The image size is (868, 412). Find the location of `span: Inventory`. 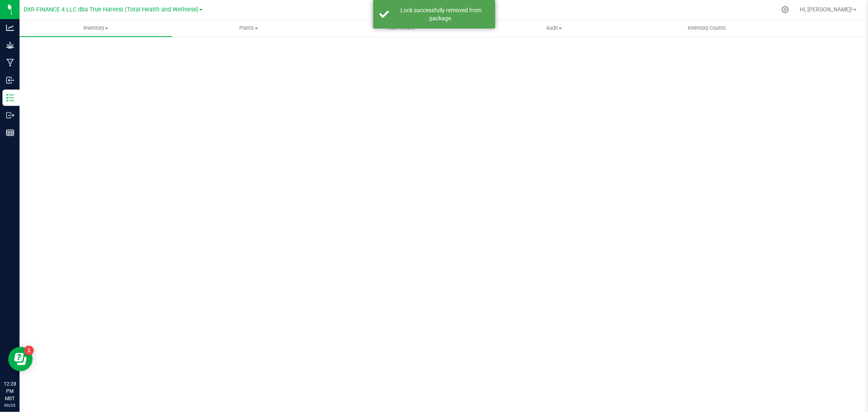

span: Inventory is located at coordinates (95, 28).